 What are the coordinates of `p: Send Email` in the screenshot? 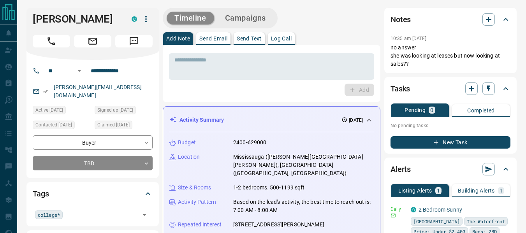 It's located at (213, 39).